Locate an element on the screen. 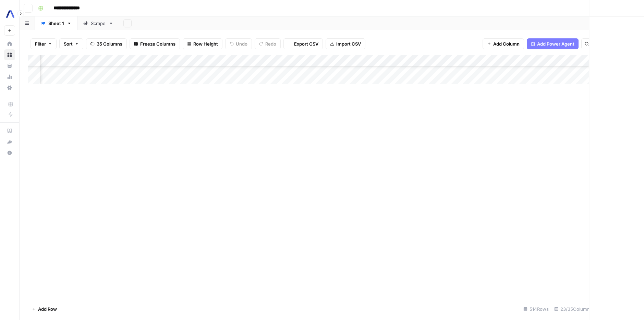 This screenshot has height=320, width=644. button: What's new? is located at coordinates (10, 142).